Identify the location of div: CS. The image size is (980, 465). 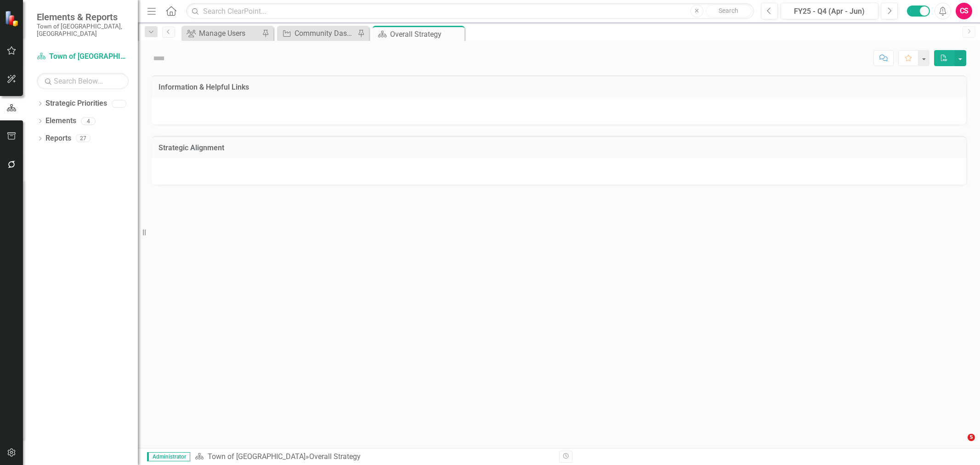
(964, 11).